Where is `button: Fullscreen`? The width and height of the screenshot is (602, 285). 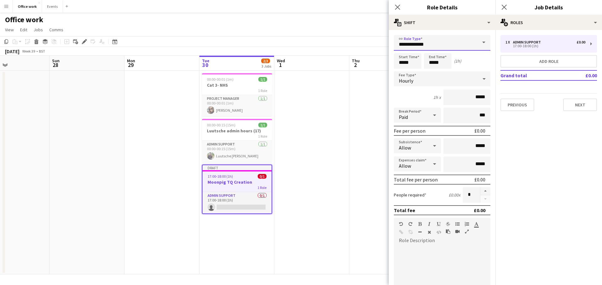
button: Fullscreen is located at coordinates (467, 232).